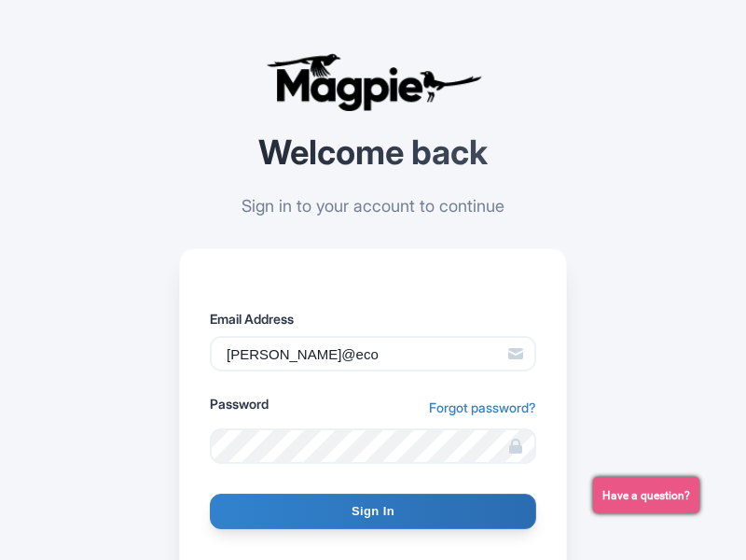  What do you see at coordinates (482, 406) in the screenshot?
I see `a: Forgot password?` at bounding box center [482, 406].